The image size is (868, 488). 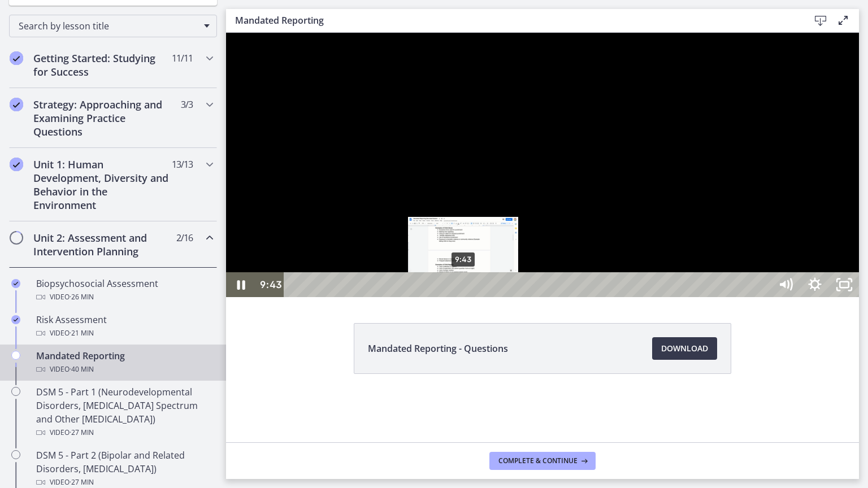 I want to click on a: Download, so click(x=684, y=349).